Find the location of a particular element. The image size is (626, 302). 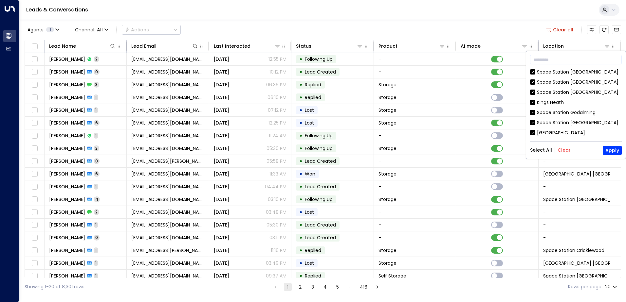

div: Lead Name is located at coordinates (82, 46).